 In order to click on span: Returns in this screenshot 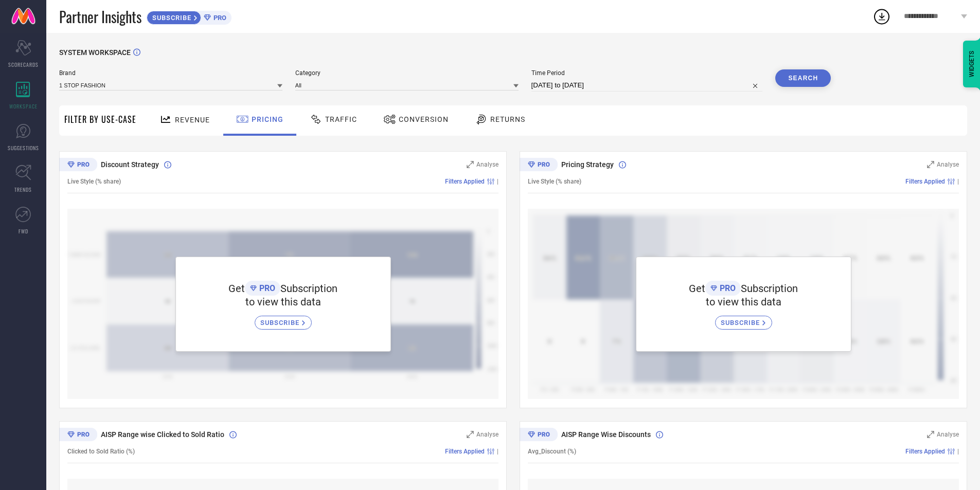, I will do `click(508, 119)`.